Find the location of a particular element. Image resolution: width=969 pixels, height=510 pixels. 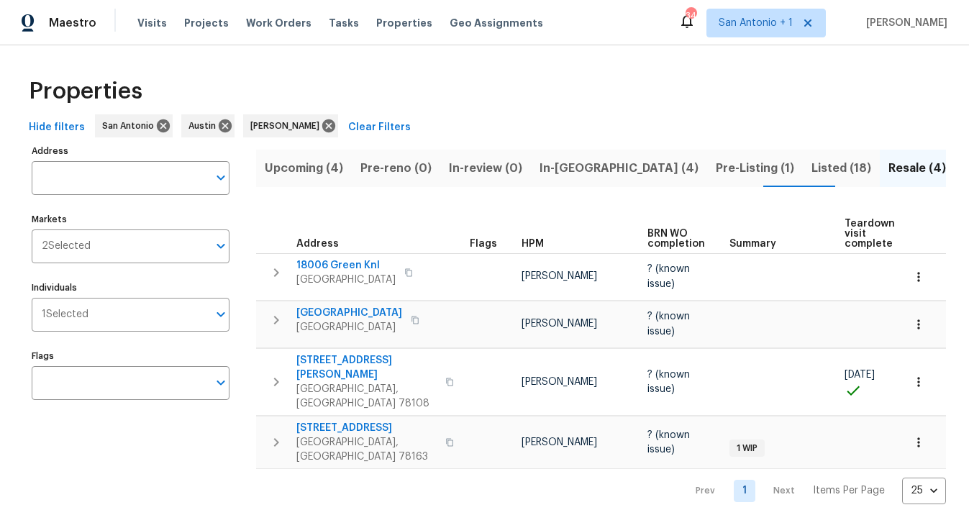

label: Individuals is located at coordinates (130, 288).